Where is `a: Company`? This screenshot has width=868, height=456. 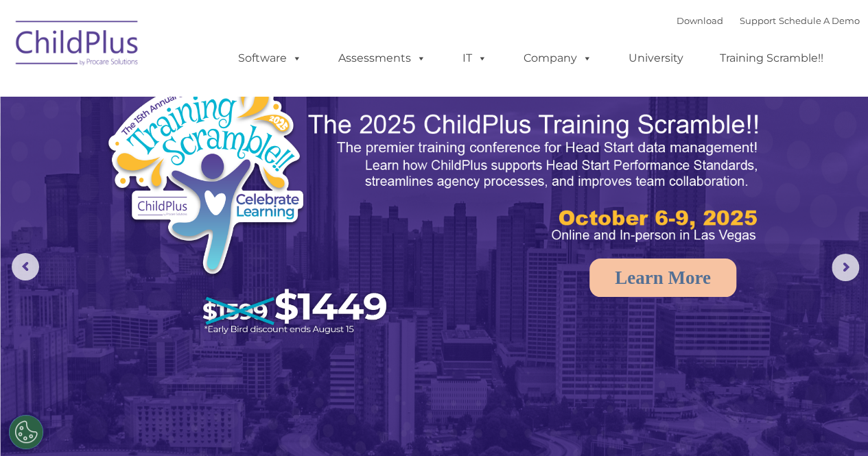 a: Company is located at coordinates (558, 58).